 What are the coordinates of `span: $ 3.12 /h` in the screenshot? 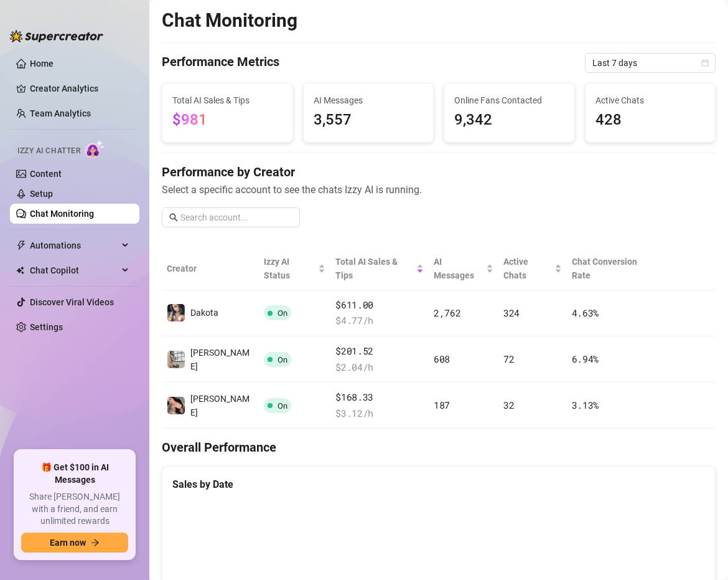 It's located at (380, 414).